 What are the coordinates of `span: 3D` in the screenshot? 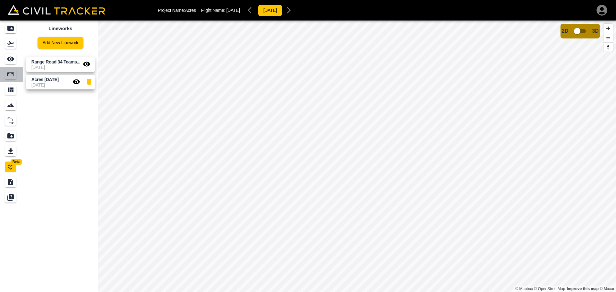 It's located at (596, 31).